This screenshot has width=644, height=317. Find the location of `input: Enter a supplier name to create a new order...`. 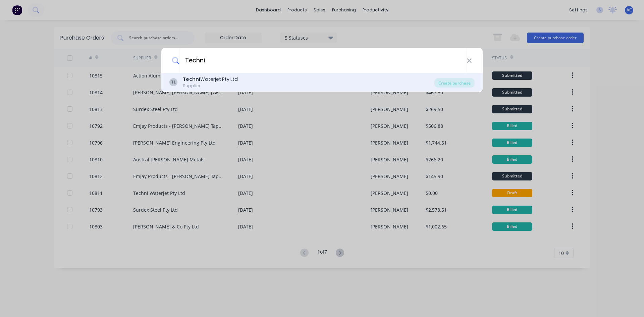

input: Enter a supplier name to create a new order... is located at coordinates (323, 60).